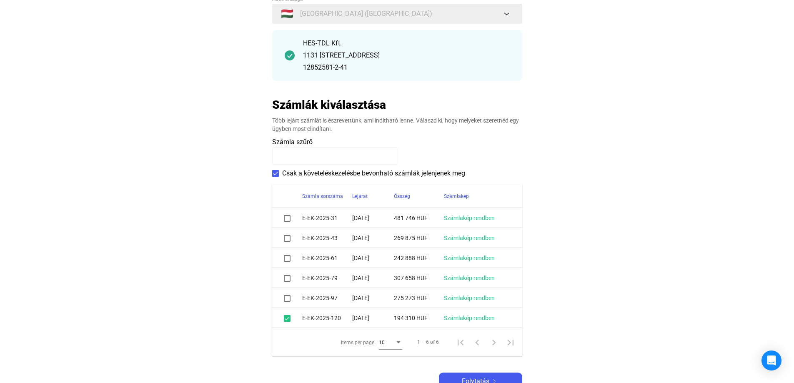  What do you see at coordinates (329, 105) in the screenshot?
I see `h2: Számlák kiválasztása` at bounding box center [329, 105].